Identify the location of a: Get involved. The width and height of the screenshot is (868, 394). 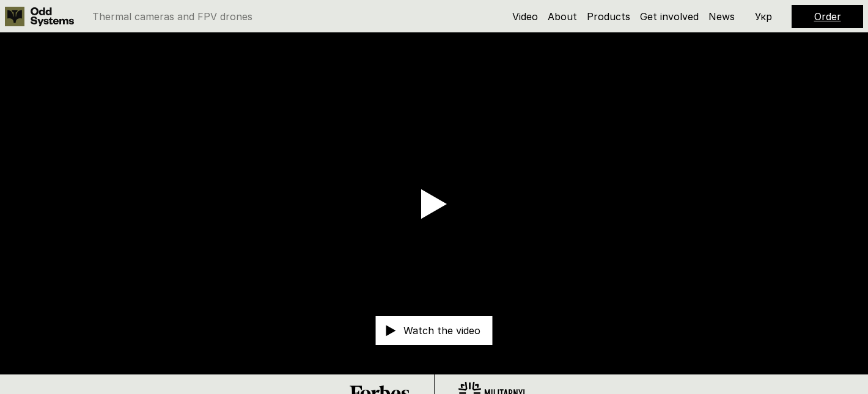
(669, 17).